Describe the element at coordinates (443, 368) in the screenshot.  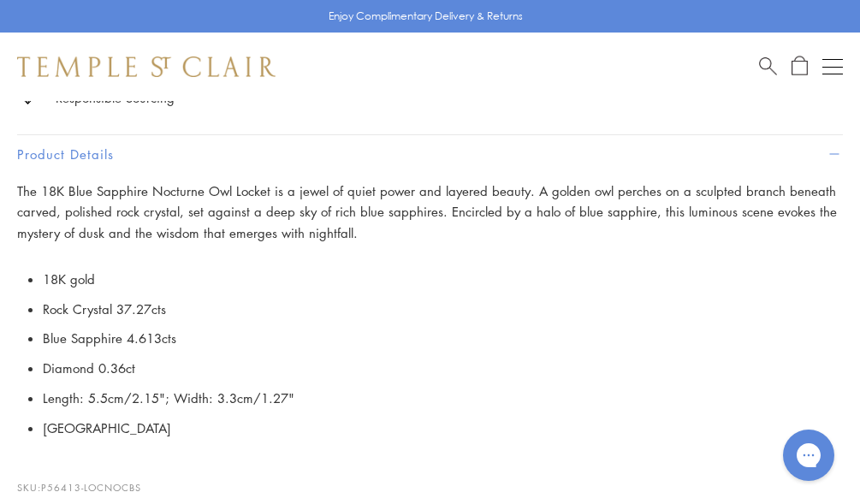
I see `li: Diamond 0.36ct` at that location.